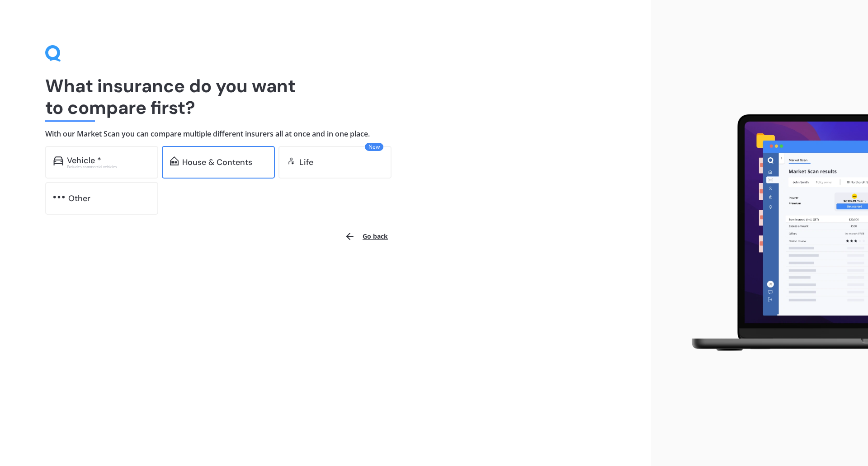 This screenshot has height=466, width=868. Describe the element at coordinates (217, 162) in the screenshot. I see `div: House & Contents` at that location.